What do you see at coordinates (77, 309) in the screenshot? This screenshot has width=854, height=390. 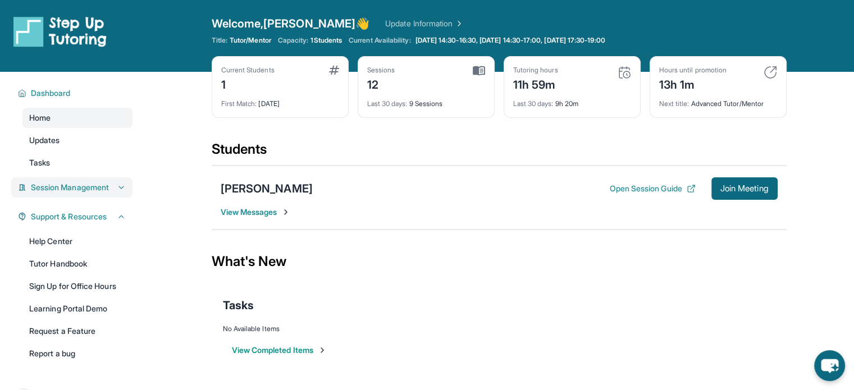 I see `a: Learning Portal Demo` at bounding box center [77, 309].